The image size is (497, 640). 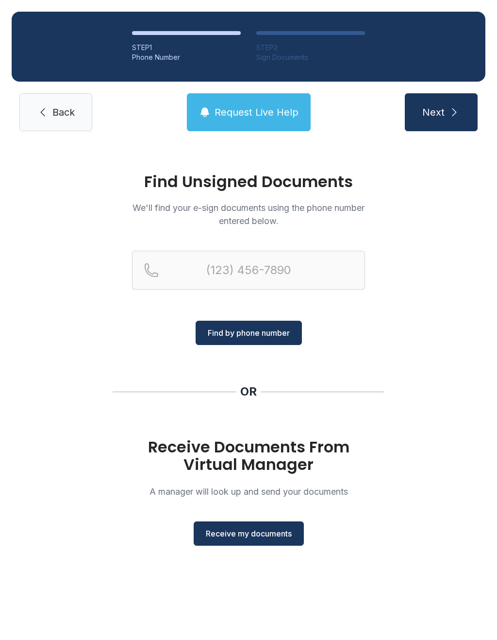 I want to click on p: A manager will look up and send your documents, so click(x=249, y=491).